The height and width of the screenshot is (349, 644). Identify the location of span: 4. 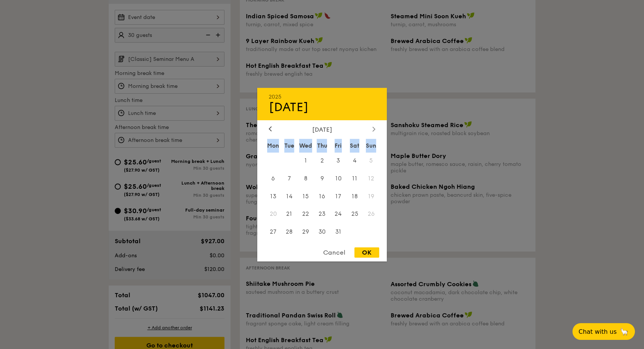
(354, 160).